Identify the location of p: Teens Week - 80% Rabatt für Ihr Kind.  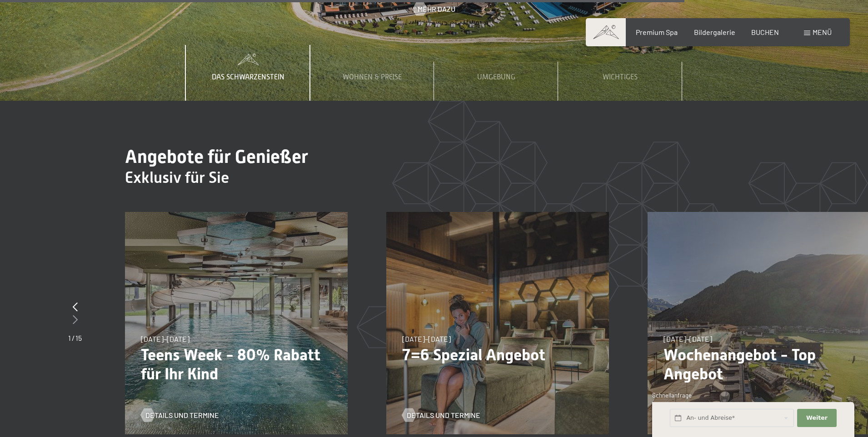
(237, 365).